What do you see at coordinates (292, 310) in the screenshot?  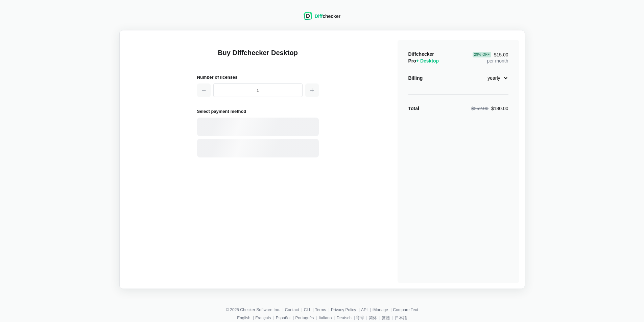 I see `a: Contact` at bounding box center [292, 310].